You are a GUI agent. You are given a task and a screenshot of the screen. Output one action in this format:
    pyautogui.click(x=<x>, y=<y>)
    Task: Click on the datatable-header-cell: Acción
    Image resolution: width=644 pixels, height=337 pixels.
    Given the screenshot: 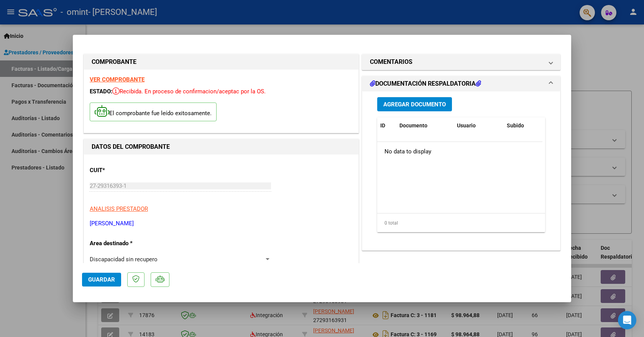 What is the action you would take?
    pyautogui.click(x=561, y=126)
    